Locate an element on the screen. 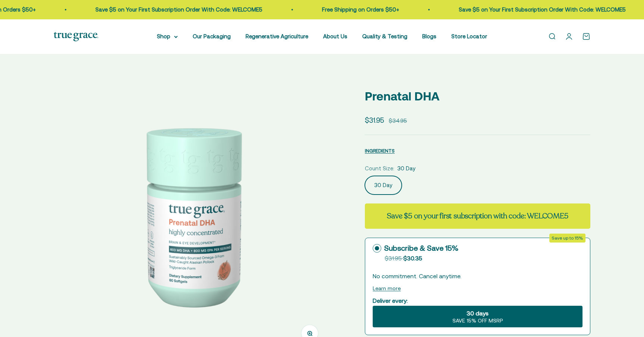 Image resolution: width=644 pixels, height=337 pixels. compare-at-price: $34.95 is located at coordinates (398, 121).